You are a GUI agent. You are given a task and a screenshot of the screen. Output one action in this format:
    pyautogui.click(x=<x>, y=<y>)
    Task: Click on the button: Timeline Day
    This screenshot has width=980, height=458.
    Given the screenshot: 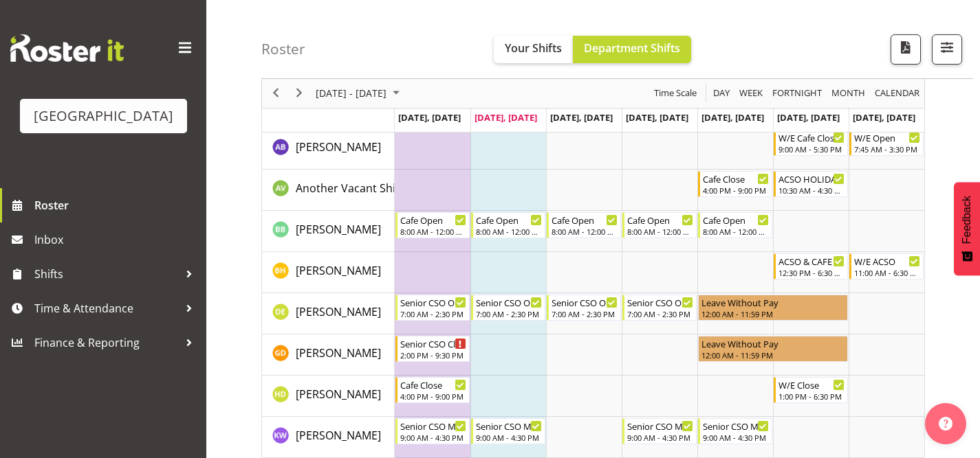 What is the action you would take?
    pyautogui.click(x=721, y=94)
    